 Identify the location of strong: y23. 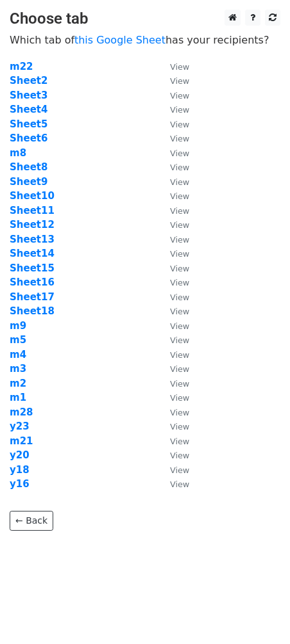
(19, 426).